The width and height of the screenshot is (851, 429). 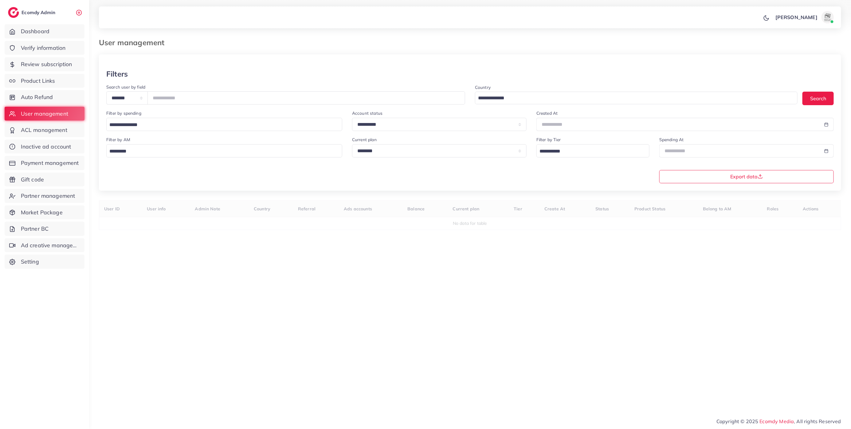 What do you see at coordinates (118, 139) in the screenshot?
I see `label: Filter by AM` at bounding box center [118, 139].